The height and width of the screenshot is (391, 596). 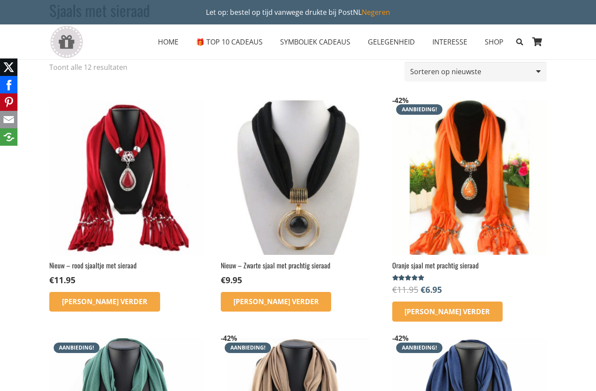 What do you see at coordinates (105, 302) in the screenshot?
I see `a: Lees meer over “Nieuw - rood sjaaltje met sieraad”` at bounding box center [105, 302].